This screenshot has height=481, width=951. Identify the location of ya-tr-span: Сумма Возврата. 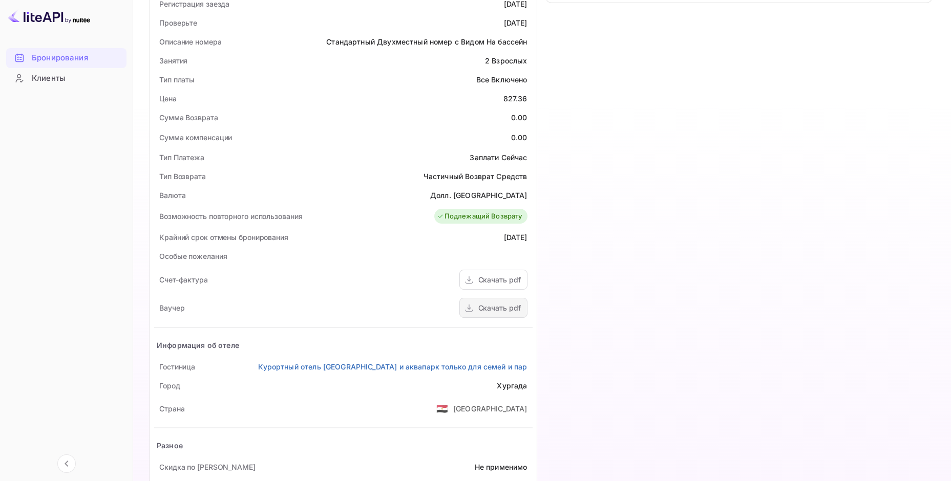
(188, 117).